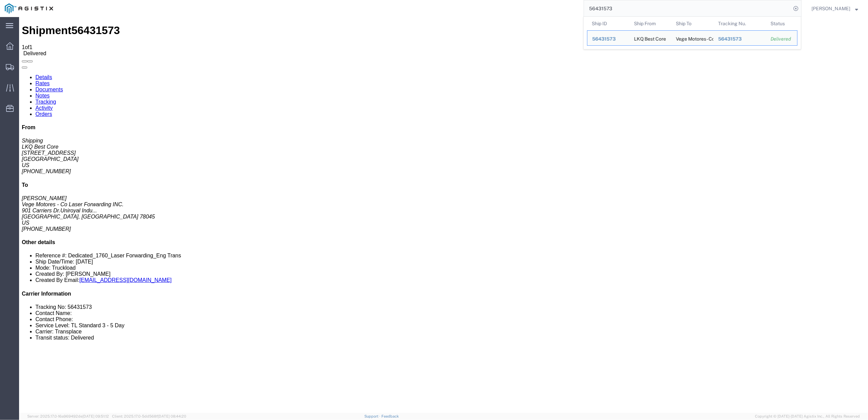 This screenshot has width=868, height=420. I want to click on img: logo, so click(29, 9).